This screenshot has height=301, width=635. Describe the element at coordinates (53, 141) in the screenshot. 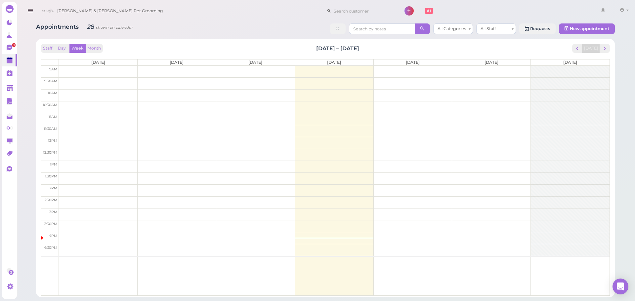

I see `span: 12pm` at that location.